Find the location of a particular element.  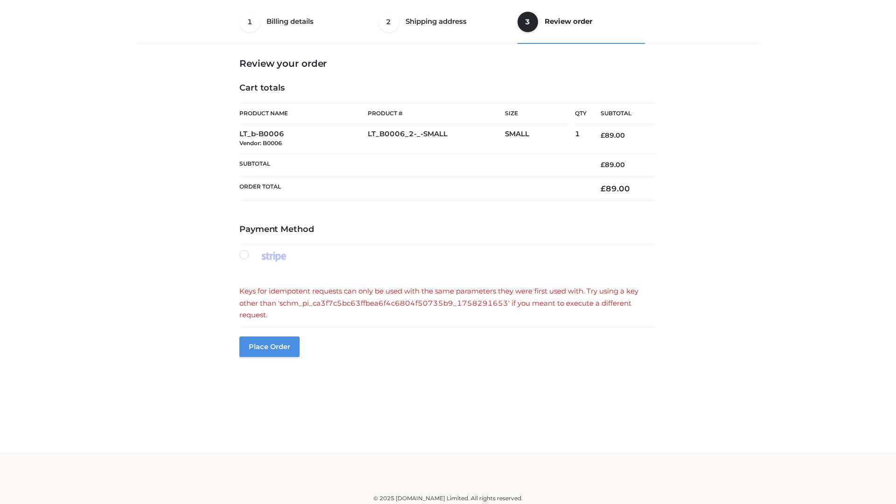

small: Vendor: B0006 is located at coordinates (260, 143).